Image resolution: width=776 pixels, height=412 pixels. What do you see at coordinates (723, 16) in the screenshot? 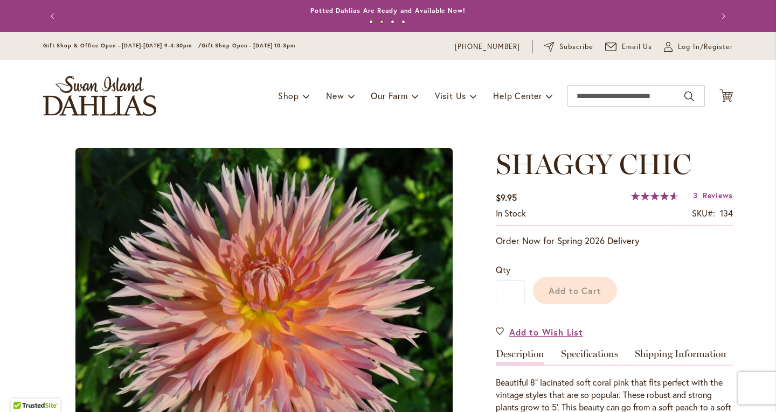
I see `button: Next` at bounding box center [723, 16].